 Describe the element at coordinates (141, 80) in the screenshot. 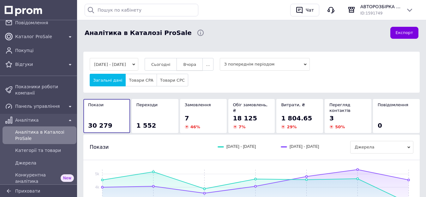

I see `button: Товари CPA` at that location.